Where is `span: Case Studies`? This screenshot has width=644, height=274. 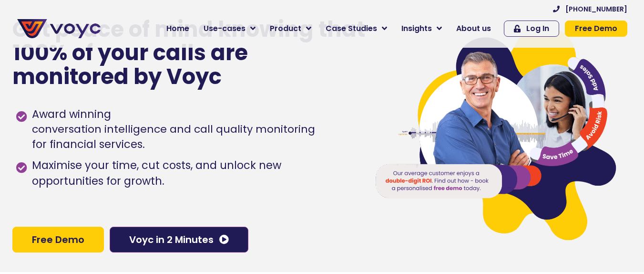 span: Case Studies is located at coordinates (351, 29).